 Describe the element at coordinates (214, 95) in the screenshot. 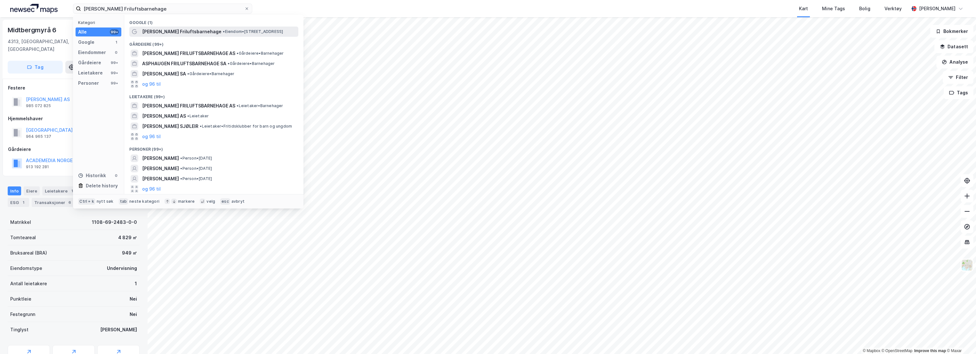

I see `div: Leietakere (99+)` at that location.